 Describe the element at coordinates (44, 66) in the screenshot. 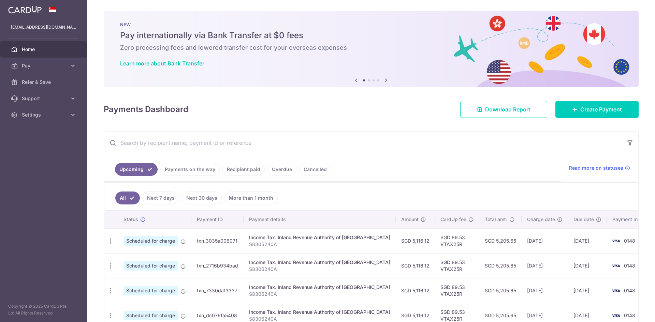

I see `span: Pay` at that location.